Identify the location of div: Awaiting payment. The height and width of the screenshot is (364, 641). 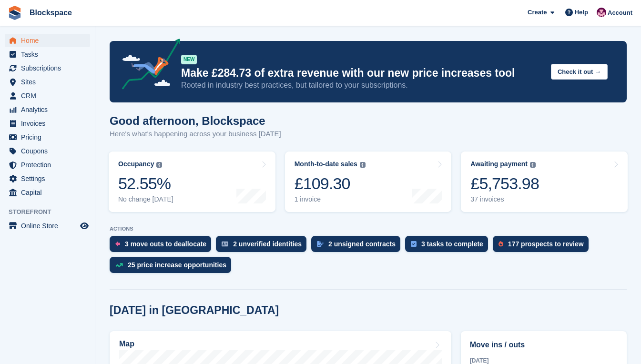
(499, 164).